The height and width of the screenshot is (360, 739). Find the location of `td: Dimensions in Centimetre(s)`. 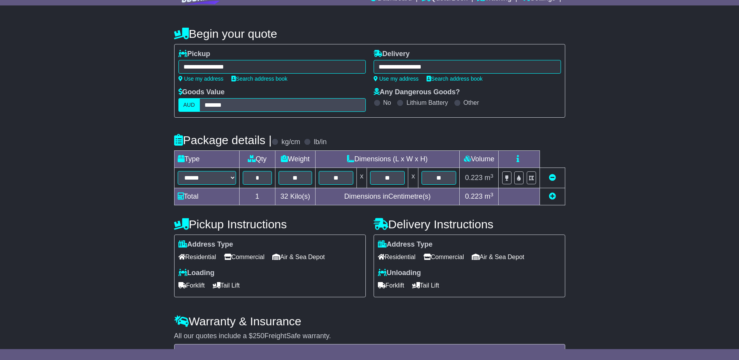

td: Dimensions in Centimetre(s) is located at coordinates (387, 197).